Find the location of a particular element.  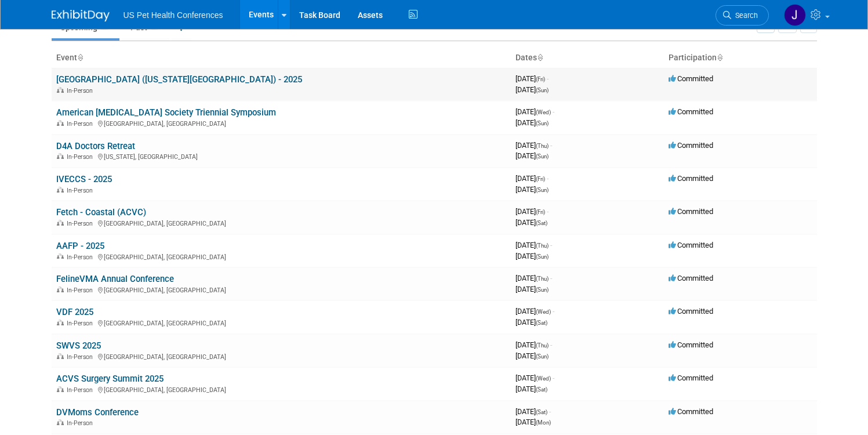

a: D4A Doctors Retreat is located at coordinates (96, 146).